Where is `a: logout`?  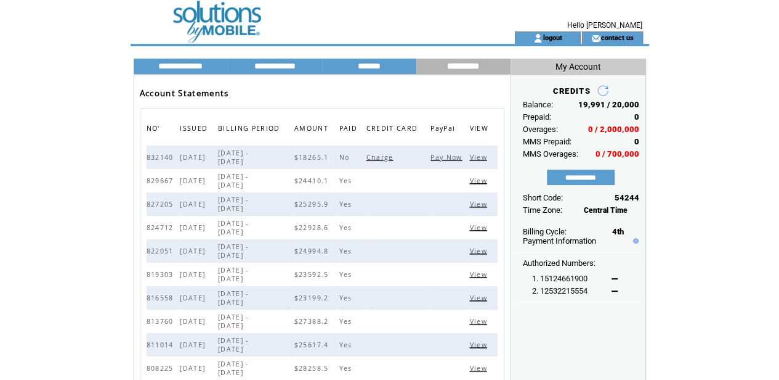
a: logout is located at coordinates (552, 37).